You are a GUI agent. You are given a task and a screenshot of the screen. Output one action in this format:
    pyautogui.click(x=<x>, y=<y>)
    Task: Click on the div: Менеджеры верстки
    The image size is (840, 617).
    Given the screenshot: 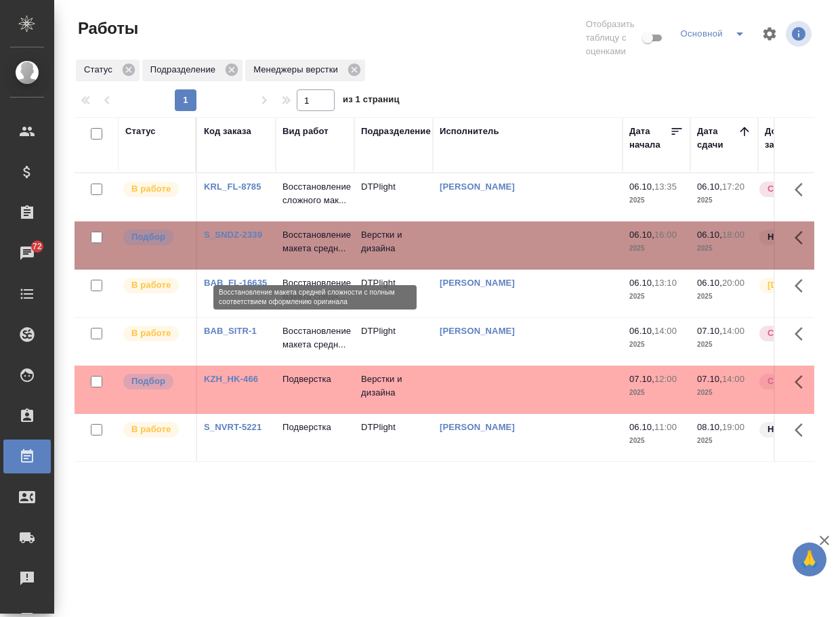 What is the action you would take?
    pyautogui.click(x=305, y=70)
    